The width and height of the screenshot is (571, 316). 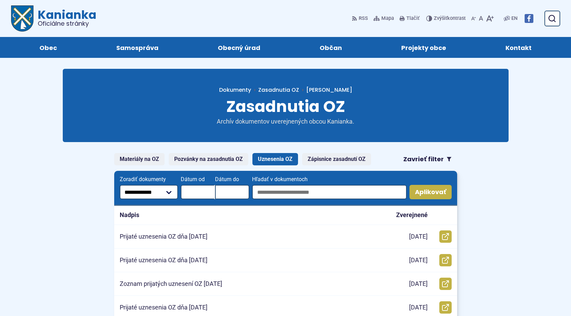 What do you see at coordinates (363, 19) in the screenshot?
I see `span: RSS` at bounding box center [363, 19].